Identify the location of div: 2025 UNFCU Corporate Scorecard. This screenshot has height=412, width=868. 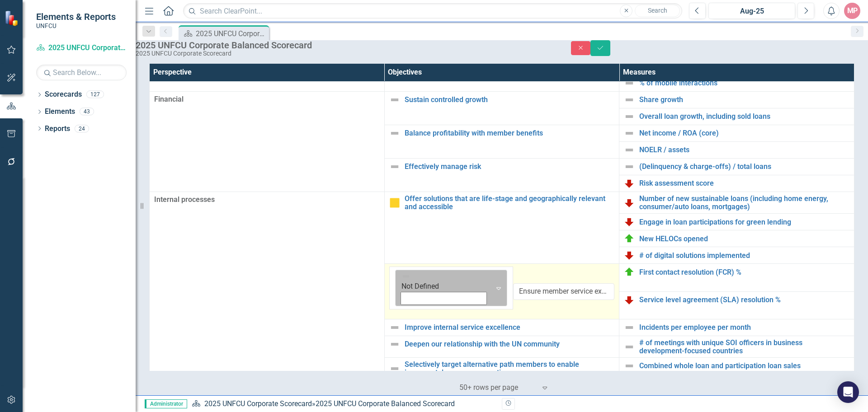
(343, 53).